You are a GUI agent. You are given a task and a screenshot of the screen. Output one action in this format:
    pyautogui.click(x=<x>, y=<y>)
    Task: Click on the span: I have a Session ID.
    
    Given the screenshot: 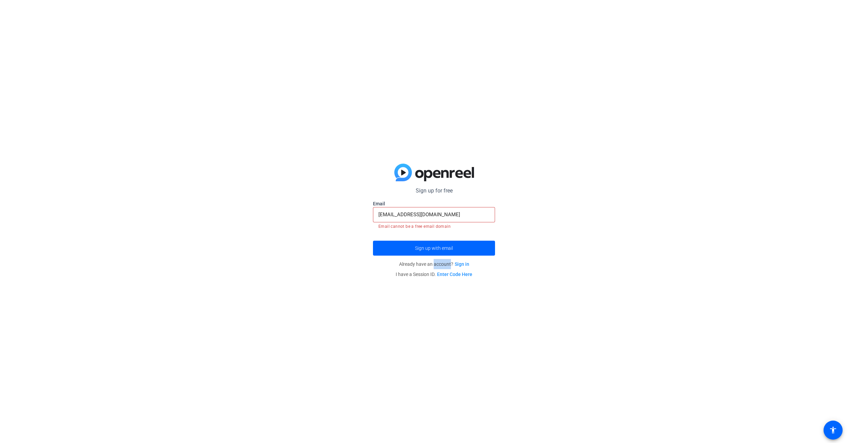 What is the action you would take?
    pyautogui.click(x=434, y=274)
    